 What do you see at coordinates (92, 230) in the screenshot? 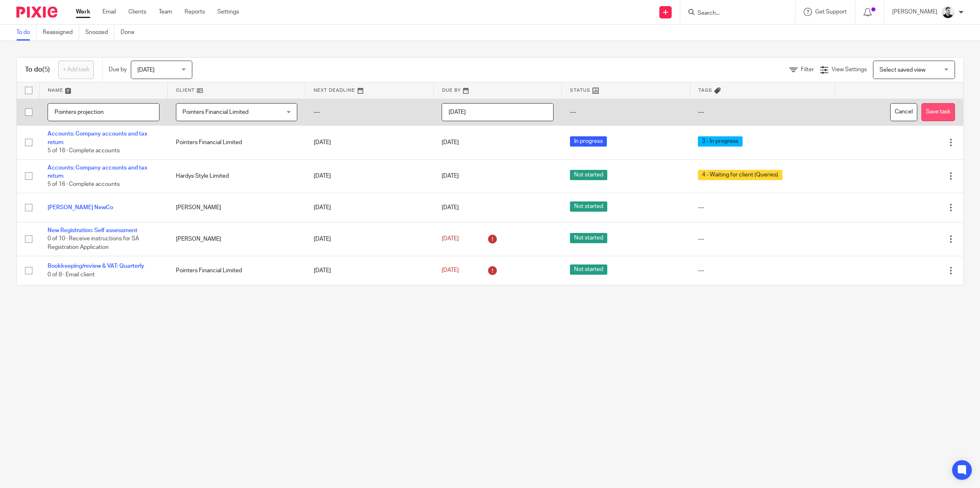
I see `a: New Registration: Self assessment` at bounding box center [92, 230].